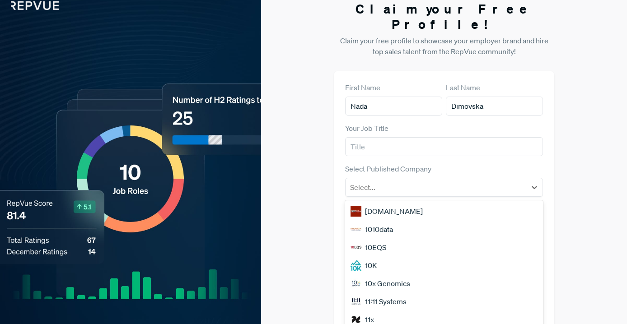 The width and height of the screenshot is (627, 324). Describe the element at coordinates (444, 229) in the screenshot. I see `div: 1010data` at that location.